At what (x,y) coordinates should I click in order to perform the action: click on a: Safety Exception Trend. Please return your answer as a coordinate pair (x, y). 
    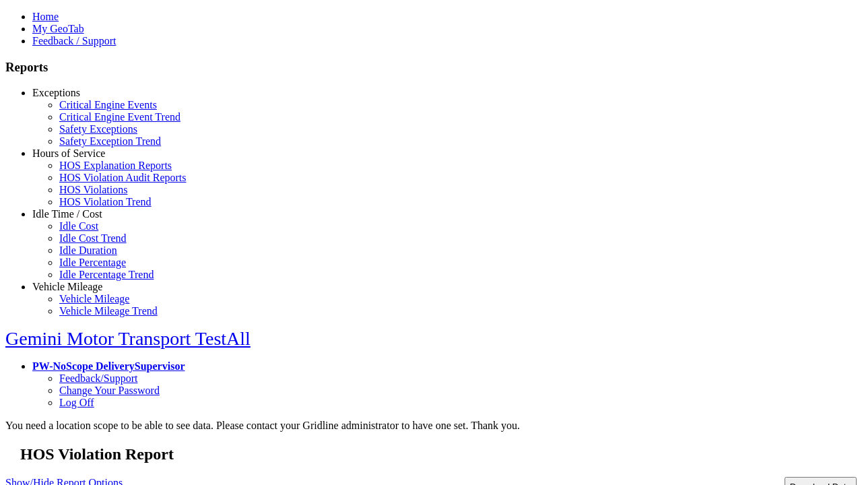
    Looking at the image, I should click on (110, 141).